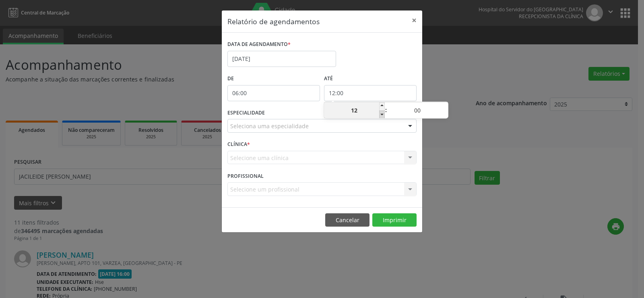  What do you see at coordinates (246, 176) in the screenshot?
I see `label: PROFISSIONAL` at bounding box center [246, 176].